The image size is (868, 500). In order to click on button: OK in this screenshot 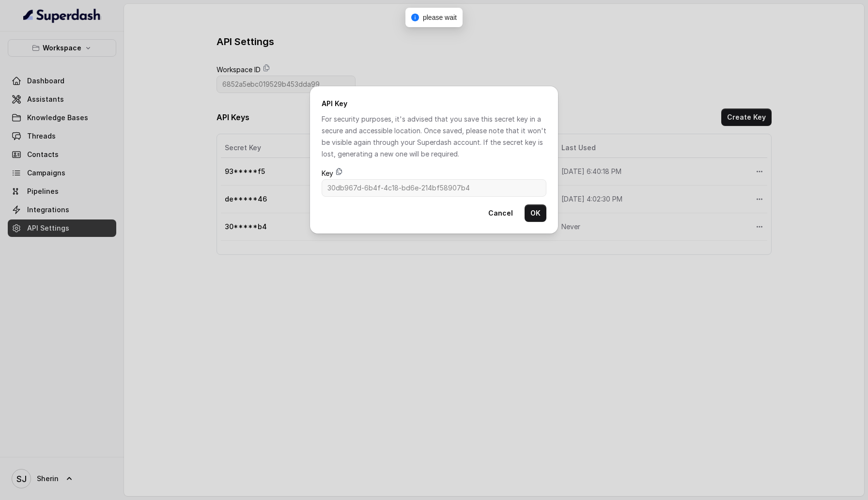, I will do `click(535, 214)`.